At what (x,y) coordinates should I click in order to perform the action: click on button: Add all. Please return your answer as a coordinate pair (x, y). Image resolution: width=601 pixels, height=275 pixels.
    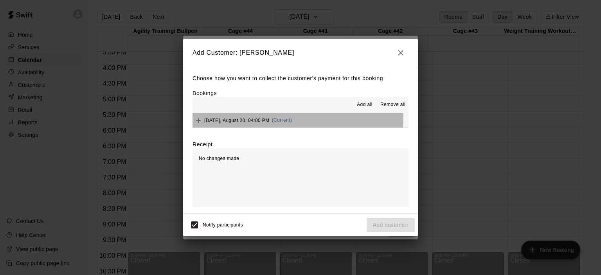
    Looking at the image, I should click on (364, 105).